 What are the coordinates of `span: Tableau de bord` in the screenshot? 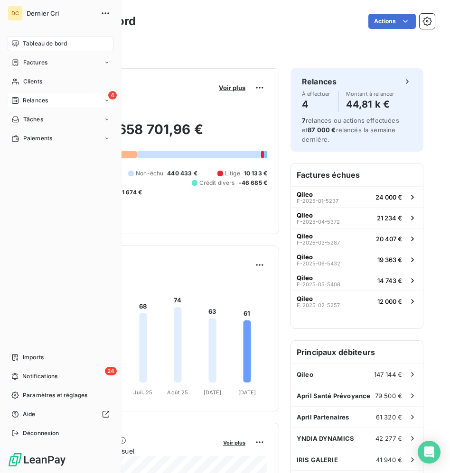 It's located at (45, 44).